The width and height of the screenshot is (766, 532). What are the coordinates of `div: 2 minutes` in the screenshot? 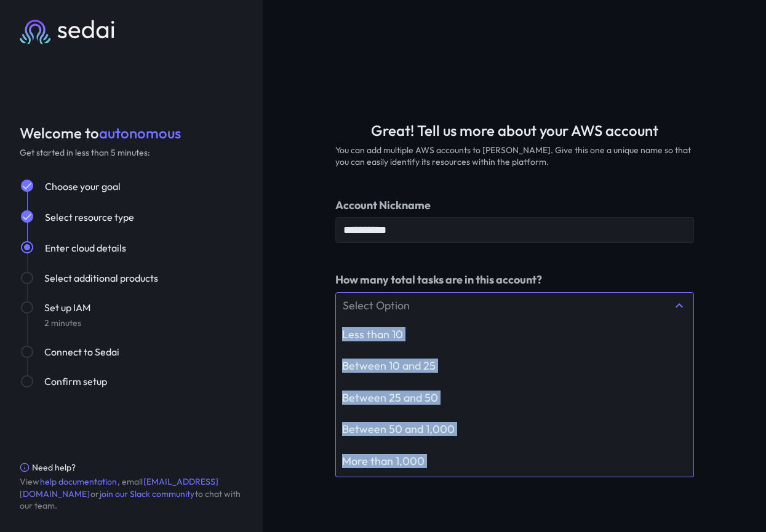 It's located at (143, 324).